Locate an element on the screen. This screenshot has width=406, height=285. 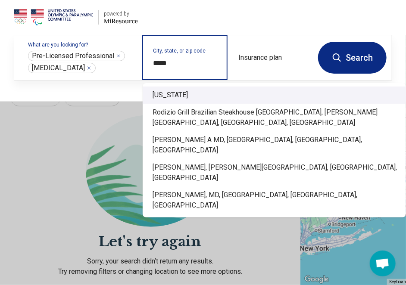
div: powered by is located at coordinates (121, 14).